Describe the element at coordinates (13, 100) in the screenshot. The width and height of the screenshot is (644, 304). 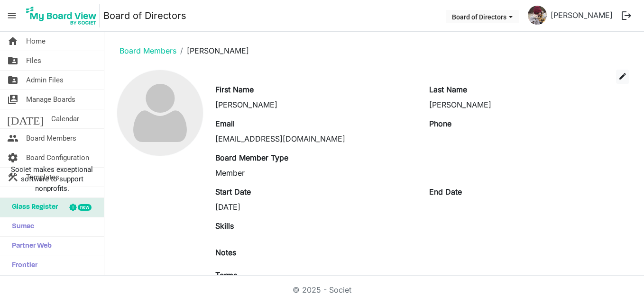
I see `span: switch_account` at that location.